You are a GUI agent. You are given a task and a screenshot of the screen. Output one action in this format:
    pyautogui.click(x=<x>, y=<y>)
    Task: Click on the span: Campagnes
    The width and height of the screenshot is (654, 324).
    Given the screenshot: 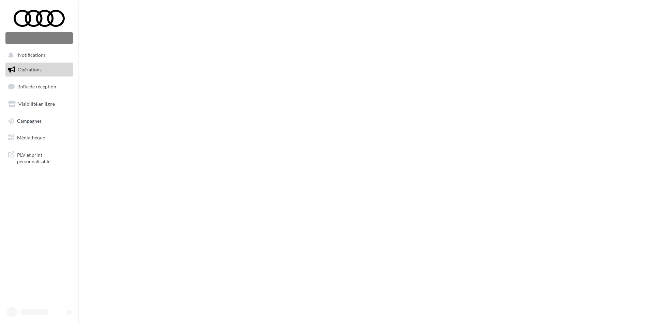 What is the action you would take?
    pyautogui.click(x=29, y=121)
    